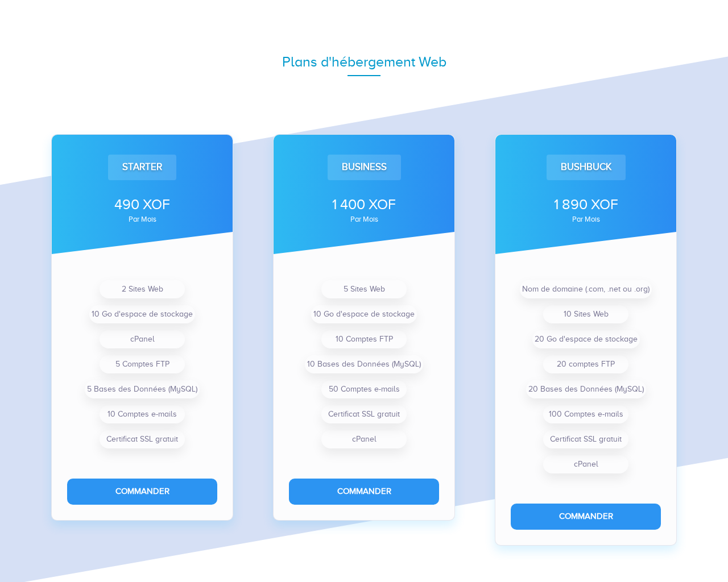  What do you see at coordinates (364, 167) in the screenshot?
I see `div: Business` at bounding box center [364, 167].